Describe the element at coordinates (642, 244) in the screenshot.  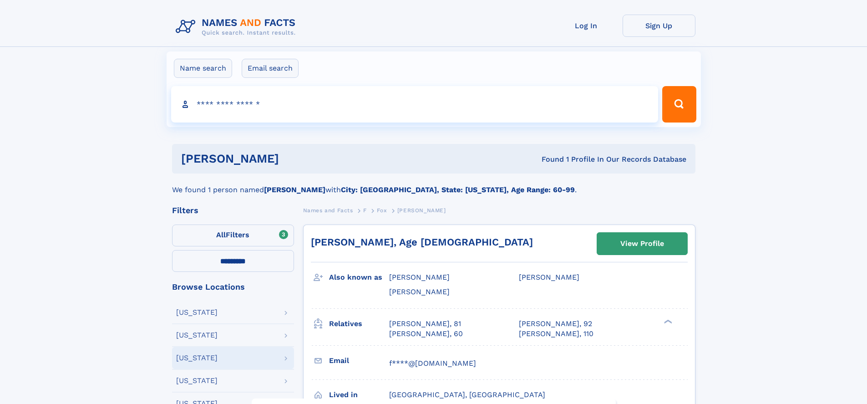
I see `div: View Profile` at that location.